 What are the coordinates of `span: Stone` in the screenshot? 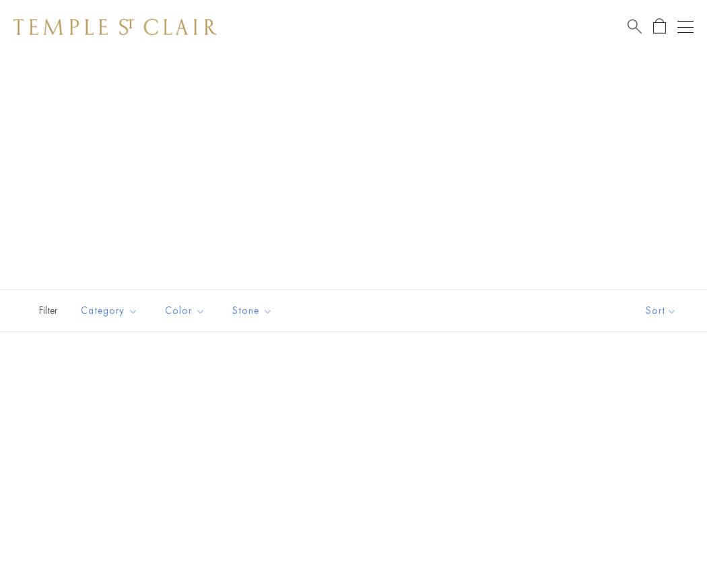 It's located at (254, 311).